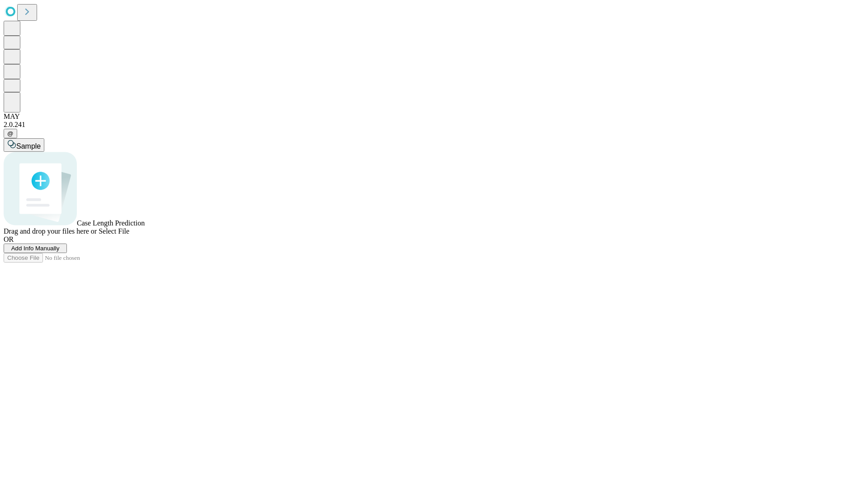  Describe the element at coordinates (24, 145) in the screenshot. I see `button: Sample` at that location.